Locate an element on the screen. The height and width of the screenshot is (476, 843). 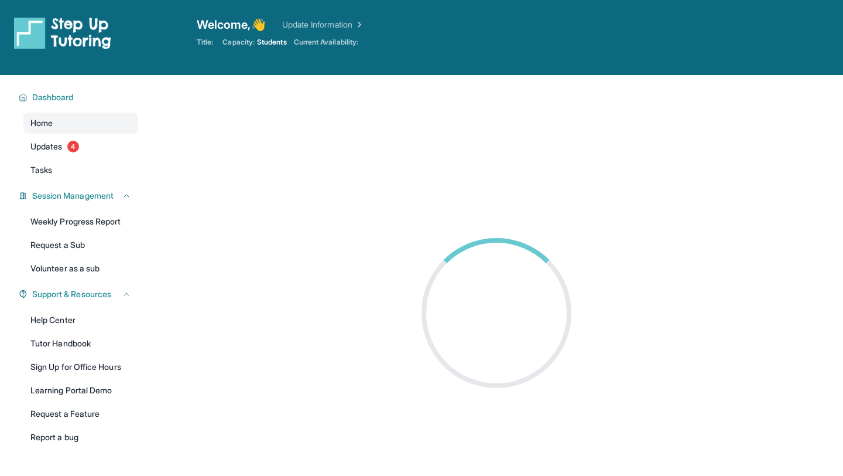
a: Request a Sub is located at coordinates (81, 245).